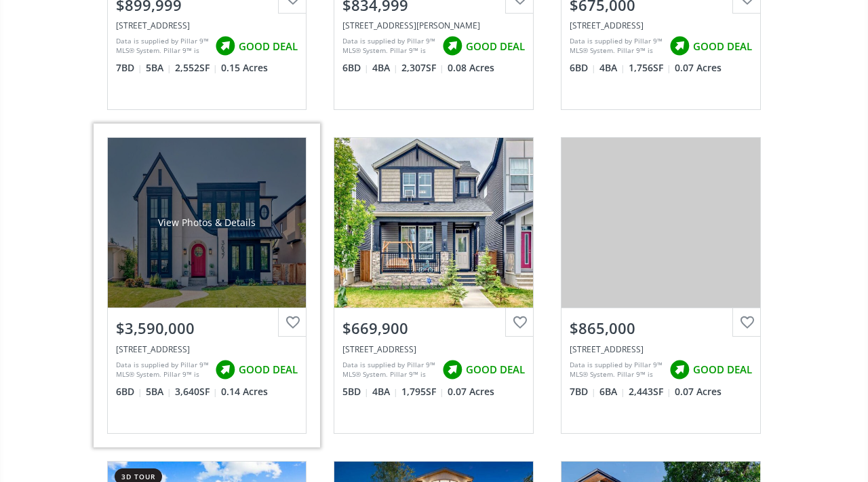 This screenshot has width=868, height=482. Describe the element at coordinates (207, 328) in the screenshot. I see `div: $3,590,000` at that location.